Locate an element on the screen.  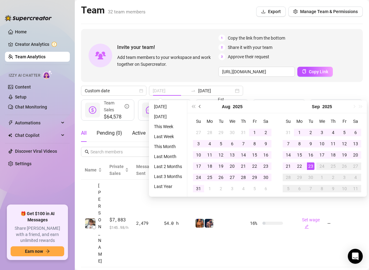
span: 2 is located at coordinates (222, 47).